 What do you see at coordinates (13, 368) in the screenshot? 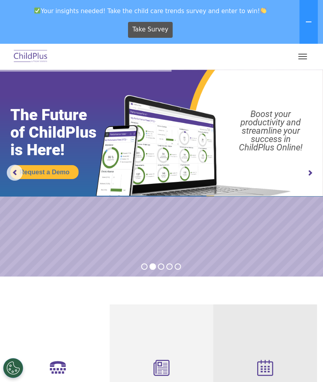
I see `button: Cookies Settings` at bounding box center [13, 368].